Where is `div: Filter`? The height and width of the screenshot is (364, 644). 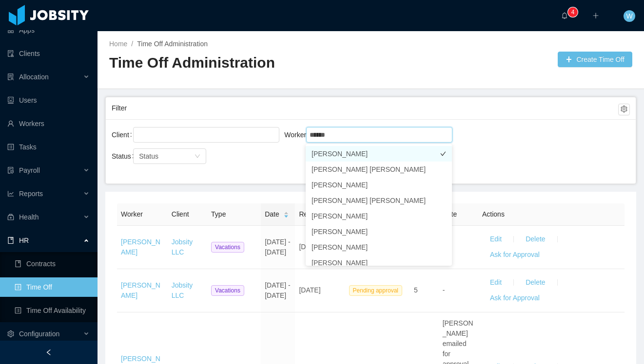
div: Filter is located at coordinates (364, 108).